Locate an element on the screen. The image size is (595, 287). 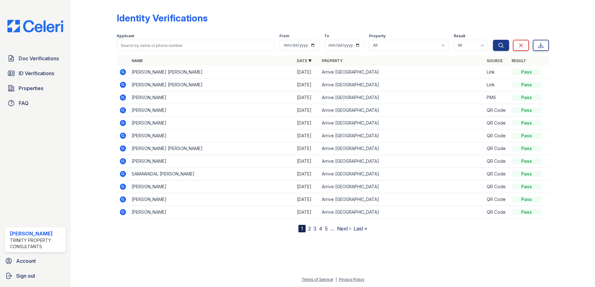
label: To is located at coordinates (327, 36).